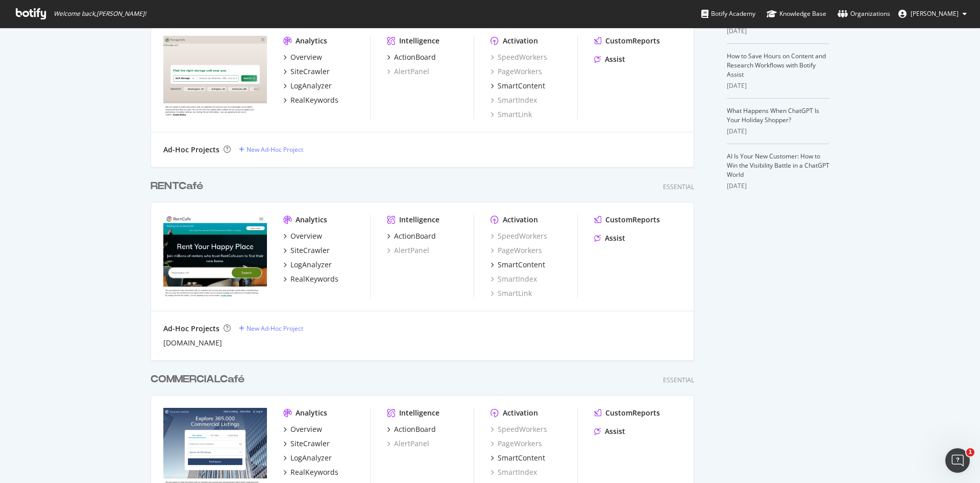 Image resolution: width=980 pixels, height=483 pixels. Describe the element at coordinates (215, 256) in the screenshot. I see `img: rentcafé.com` at that location.